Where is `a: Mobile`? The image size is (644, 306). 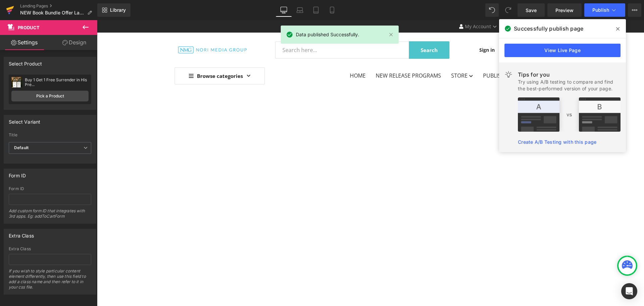 a: Mobile is located at coordinates (332, 10).